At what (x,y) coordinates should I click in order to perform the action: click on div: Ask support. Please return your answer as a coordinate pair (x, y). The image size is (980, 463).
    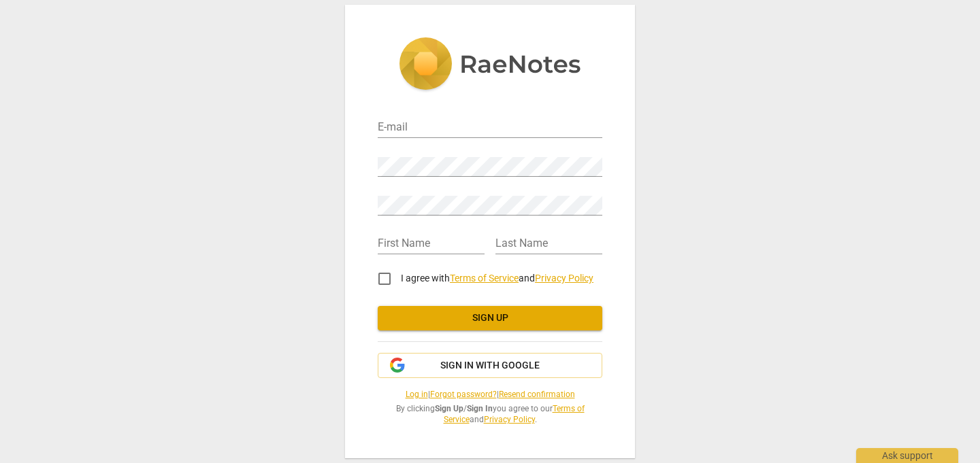
    Looking at the image, I should click on (907, 456).